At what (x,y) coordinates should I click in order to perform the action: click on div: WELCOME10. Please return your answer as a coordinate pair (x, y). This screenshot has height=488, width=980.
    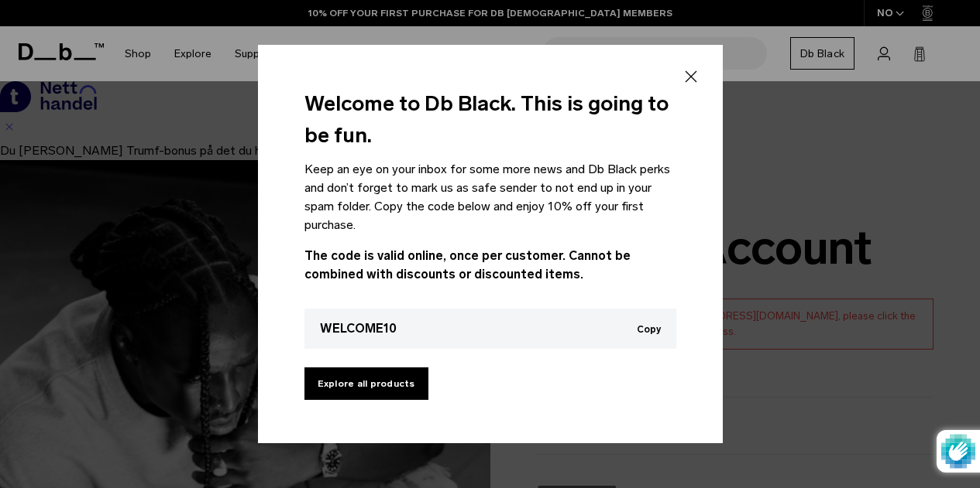
    Looking at the image, I should click on (358, 329).